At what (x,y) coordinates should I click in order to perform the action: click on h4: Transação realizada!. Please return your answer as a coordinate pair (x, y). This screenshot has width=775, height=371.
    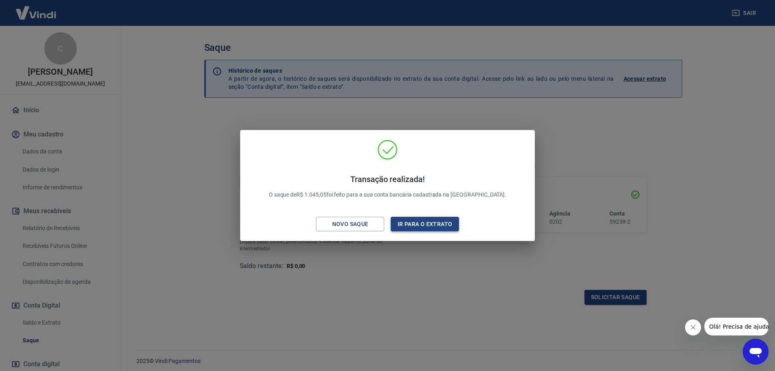
    Looking at the image, I should click on (387, 179).